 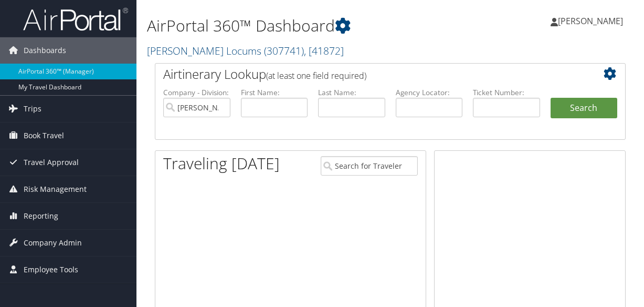 I want to click on span: Travel Approval, so click(x=51, y=162).